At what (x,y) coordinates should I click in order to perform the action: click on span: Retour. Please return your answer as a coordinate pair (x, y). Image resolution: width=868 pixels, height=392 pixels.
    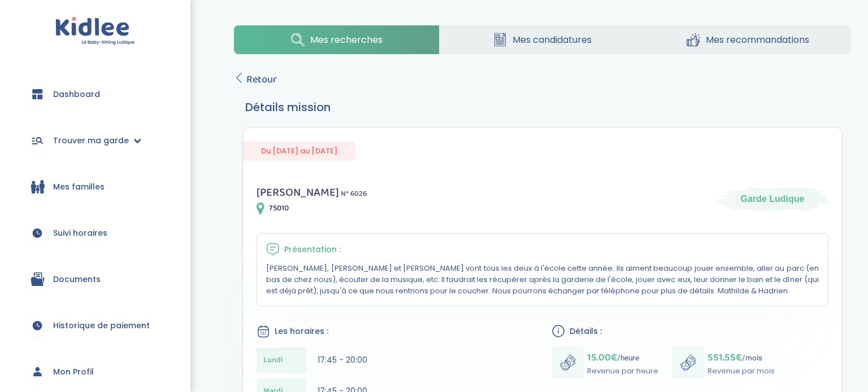
    Looking at the image, I should click on (262, 79).